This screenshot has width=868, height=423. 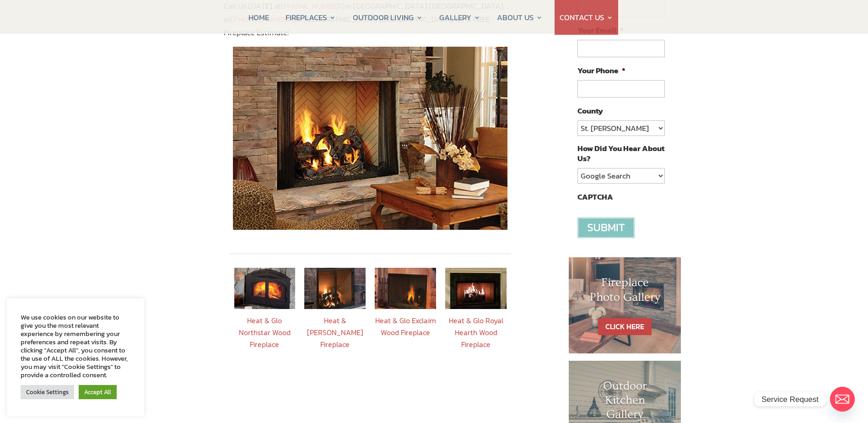 I want to click on img: HNG_woodFP_North-Star_195x177, so click(x=265, y=288).